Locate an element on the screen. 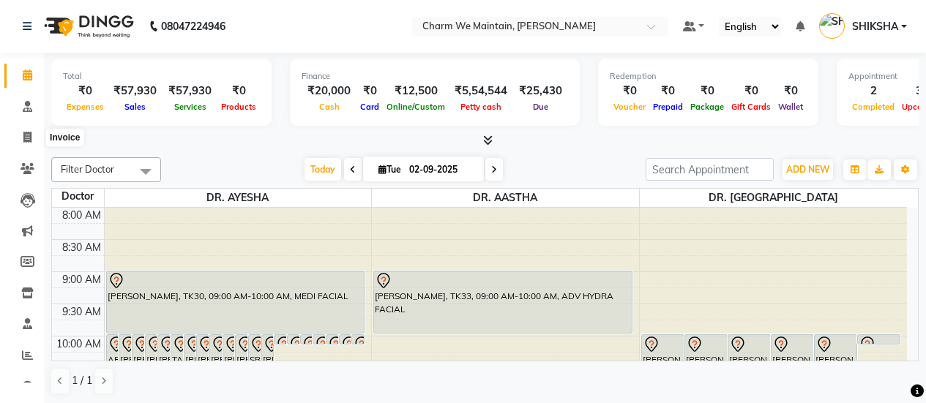  div: 9:00 AM is located at coordinates (81, 280).